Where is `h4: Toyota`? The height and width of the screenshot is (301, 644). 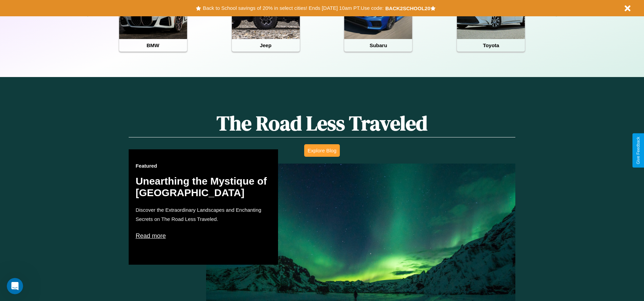
h4: Toyota is located at coordinates (491, 45).